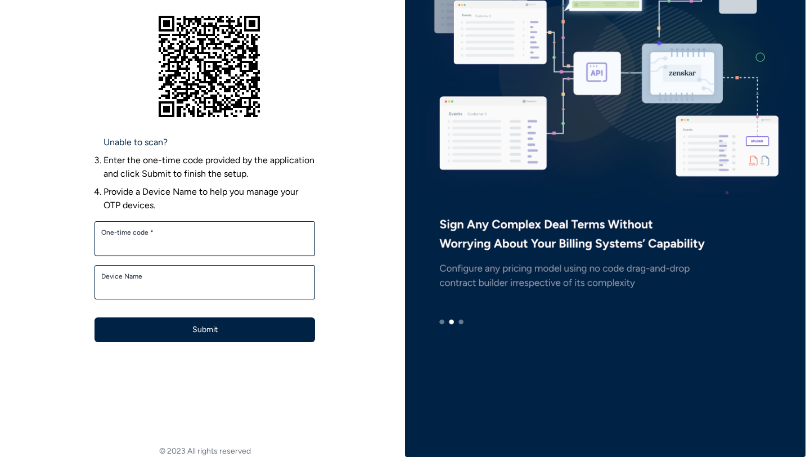 The width and height of the screenshot is (810, 457). I want to click on button: Submit, so click(205, 330).